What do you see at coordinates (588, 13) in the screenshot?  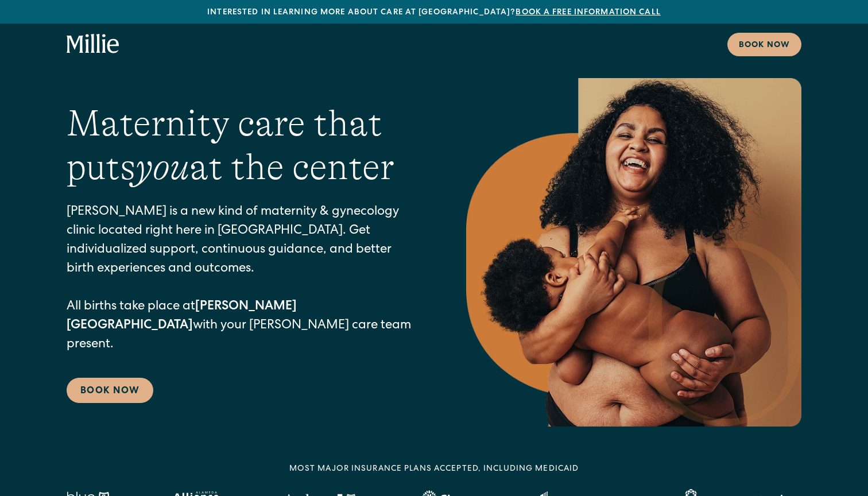 I see `a: Book a free information call` at bounding box center [588, 13].